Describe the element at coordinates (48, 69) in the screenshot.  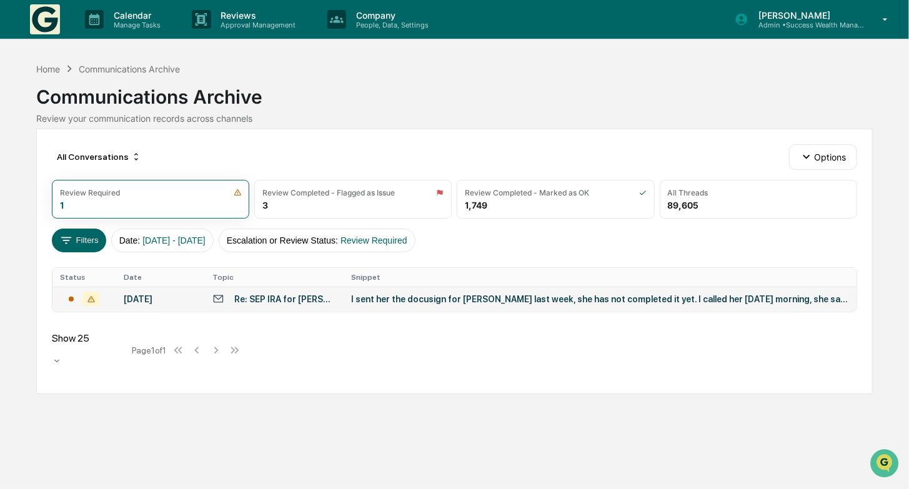
I see `div: Home` at that location.